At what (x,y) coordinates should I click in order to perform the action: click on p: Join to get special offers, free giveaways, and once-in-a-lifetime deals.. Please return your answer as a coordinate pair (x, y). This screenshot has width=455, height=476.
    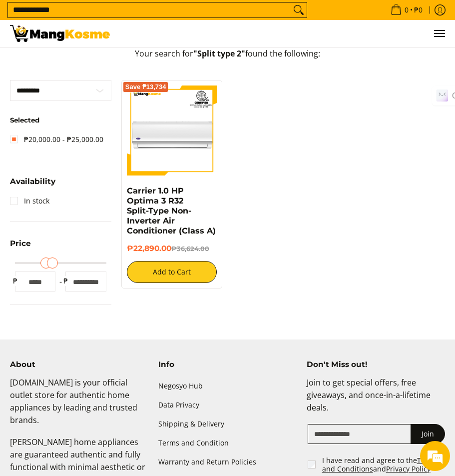
    Looking at the image, I should click on (375, 400).